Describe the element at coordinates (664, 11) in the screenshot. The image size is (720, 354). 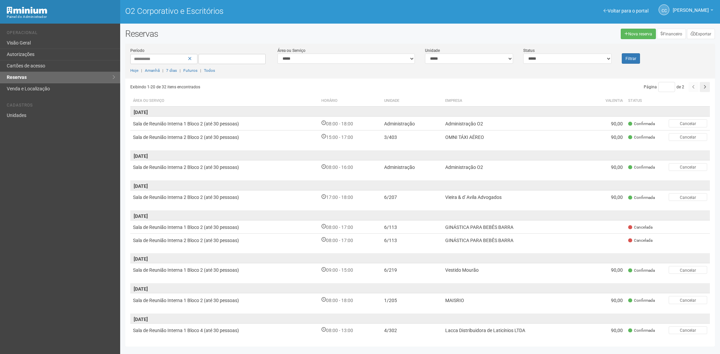
I see `font: CC` at that location.